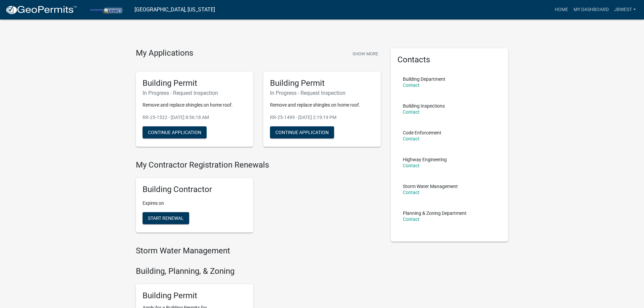 This screenshot has height=308, width=644. Describe the element at coordinates (106, 9) in the screenshot. I see `img: Porter County, Indiana` at that location.